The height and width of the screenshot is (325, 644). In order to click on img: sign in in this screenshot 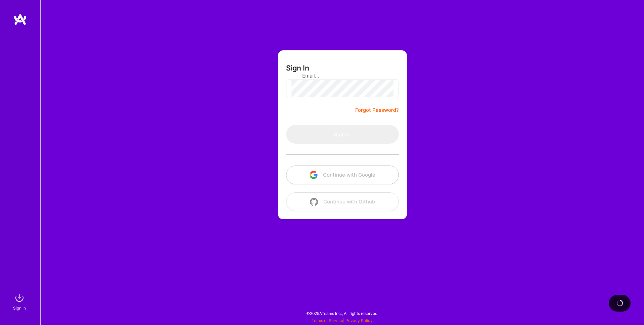, I will do `click(19, 298)`.